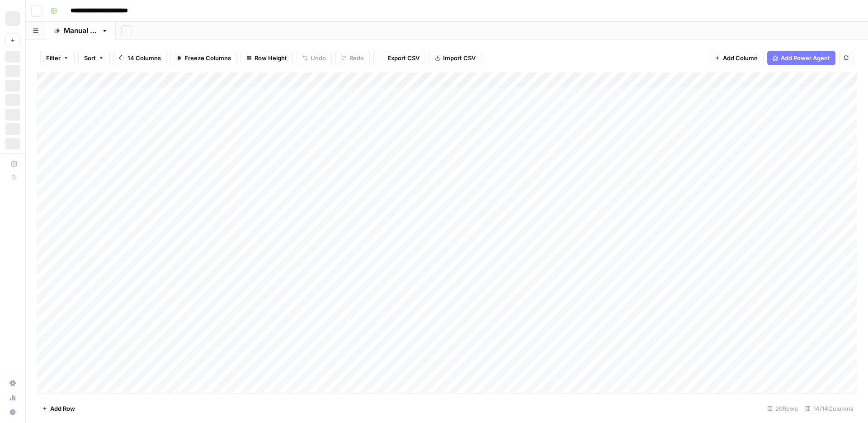  I want to click on span: Row Height, so click(270, 58).